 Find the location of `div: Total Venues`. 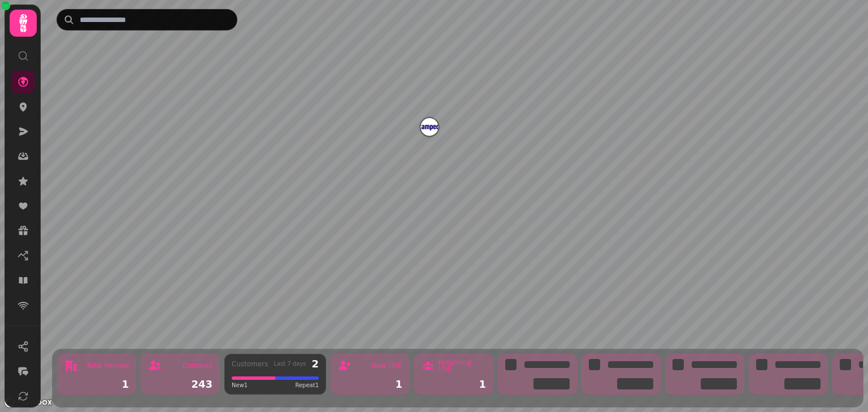

div: Total Venues is located at coordinates (107, 366).